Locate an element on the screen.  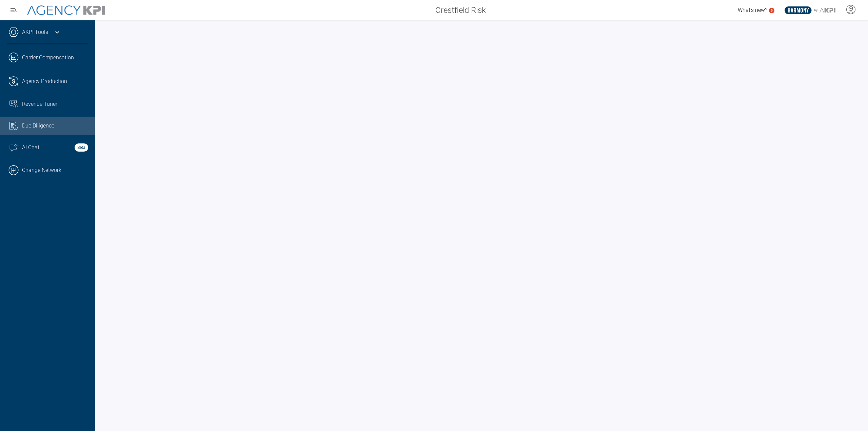
span: What's new? is located at coordinates (753, 10).